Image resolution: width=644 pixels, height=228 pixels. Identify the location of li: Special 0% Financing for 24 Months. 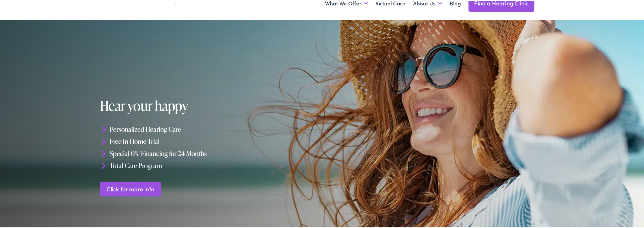
(213, 153).